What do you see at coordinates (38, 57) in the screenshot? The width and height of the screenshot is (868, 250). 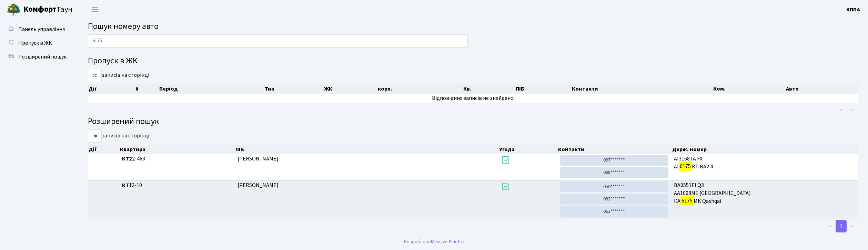 I see `a: Розширений пошук` at bounding box center [38, 57].